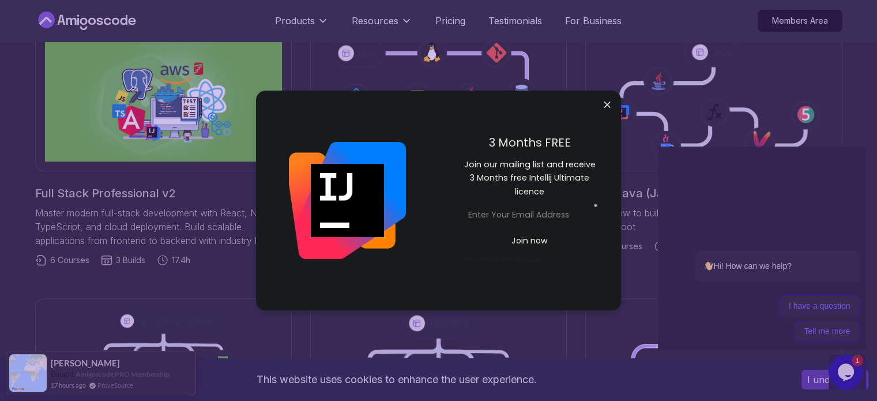 The width and height of the screenshot is (877, 401). What do you see at coordinates (68, 385) in the screenshot?
I see `span: 17 hours ago` at bounding box center [68, 385].